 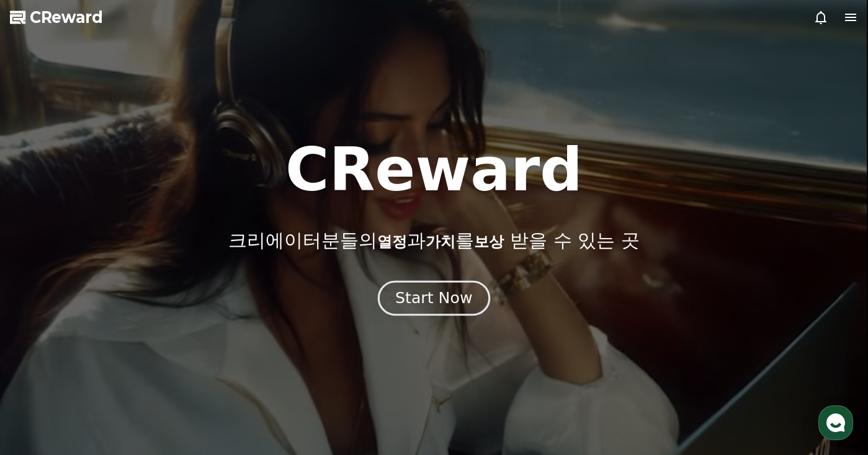 I want to click on div: Start Now, so click(x=434, y=298).